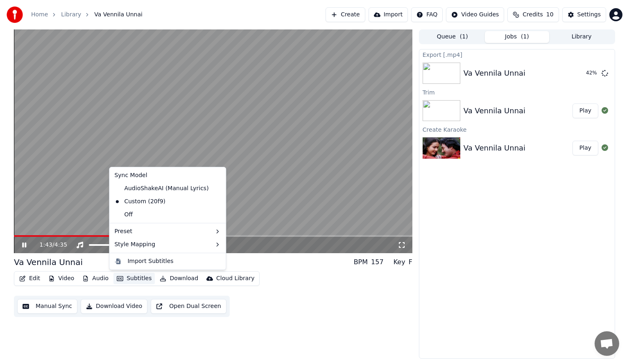 This screenshot has width=629, height=364. I want to click on button: Subtitles, so click(134, 278).